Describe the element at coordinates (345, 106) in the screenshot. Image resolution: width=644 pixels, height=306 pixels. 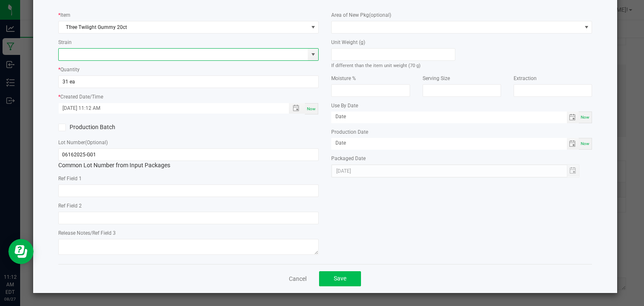
I see `label: Use By Date` at that location.